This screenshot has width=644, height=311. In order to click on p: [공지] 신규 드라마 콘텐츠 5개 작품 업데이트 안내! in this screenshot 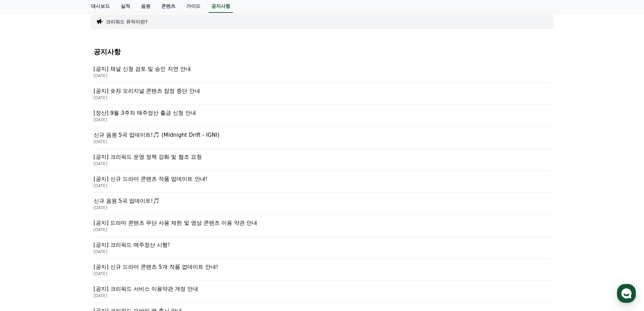, I will do `click(322, 267)`.